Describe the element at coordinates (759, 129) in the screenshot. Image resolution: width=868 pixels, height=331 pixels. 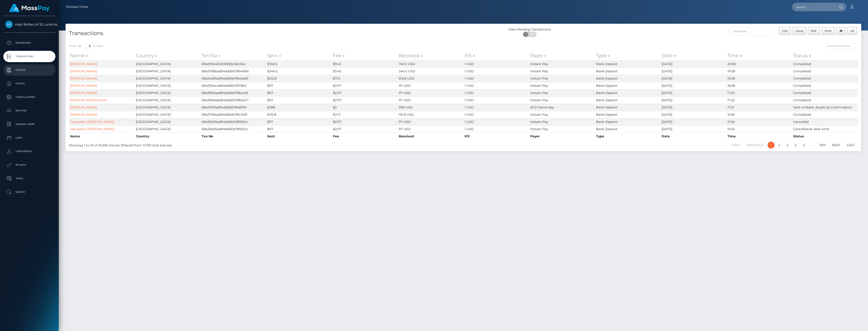
I see `td: 15:55` at that location.